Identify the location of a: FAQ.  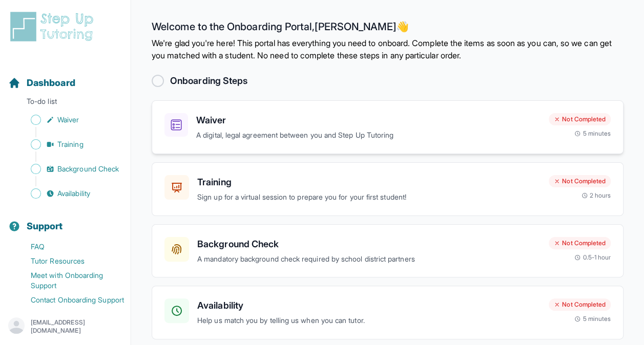
(69, 246).